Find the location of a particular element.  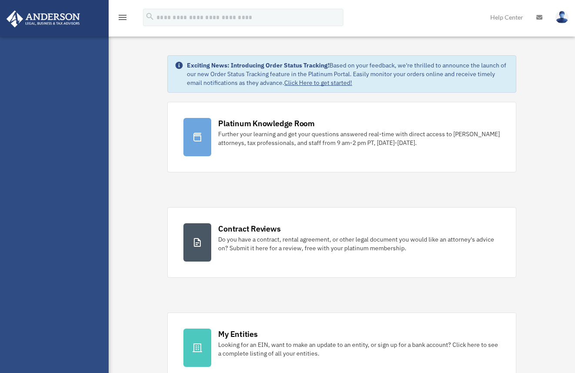

i: menu is located at coordinates (123, 17).